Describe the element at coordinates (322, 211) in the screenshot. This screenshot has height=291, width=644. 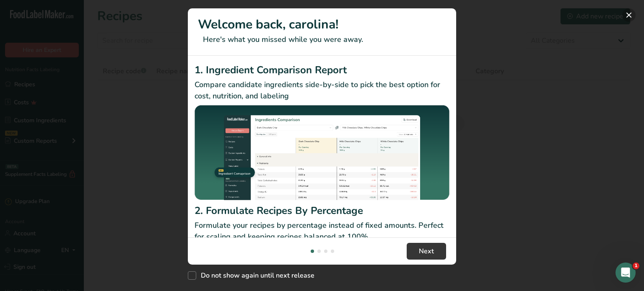
I see `h2: 2. Formulate Recipes By Percentage` at that location.